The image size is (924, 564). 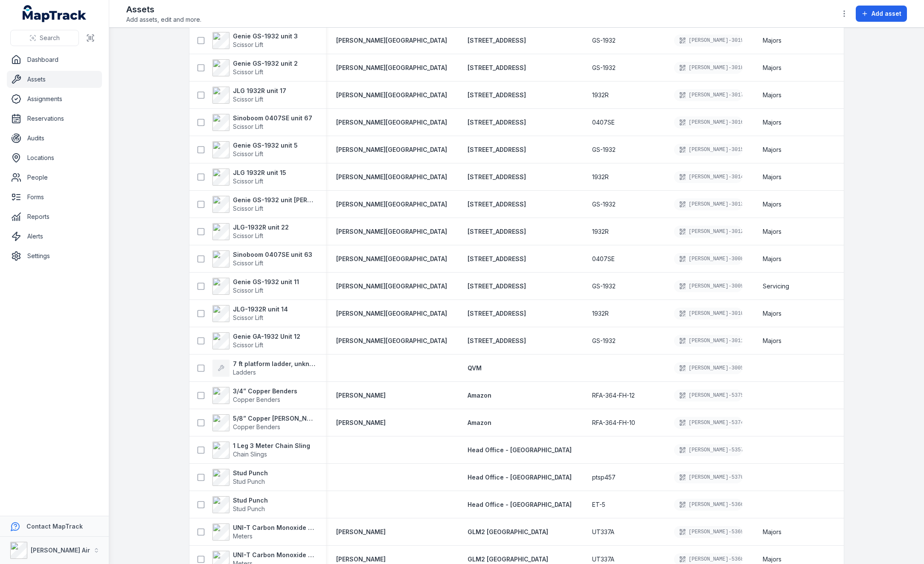 I want to click on strong: JLG 1932R unit 15, so click(x=259, y=172).